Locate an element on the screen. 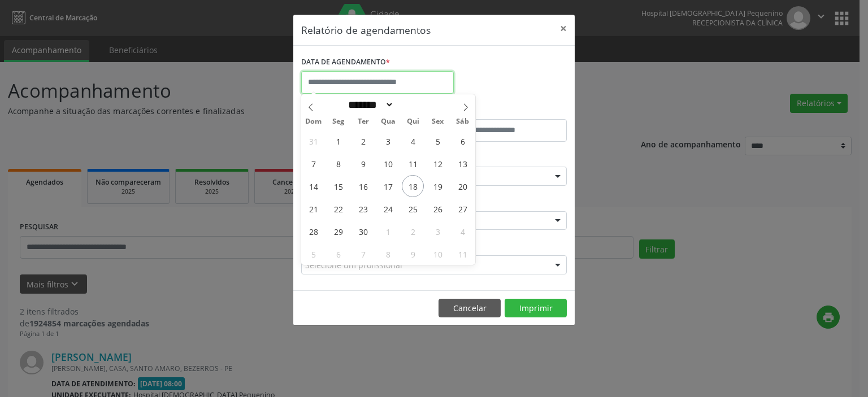 This screenshot has height=397, width=868. span: Outubro 5, 2025 is located at coordinates (313, 253).